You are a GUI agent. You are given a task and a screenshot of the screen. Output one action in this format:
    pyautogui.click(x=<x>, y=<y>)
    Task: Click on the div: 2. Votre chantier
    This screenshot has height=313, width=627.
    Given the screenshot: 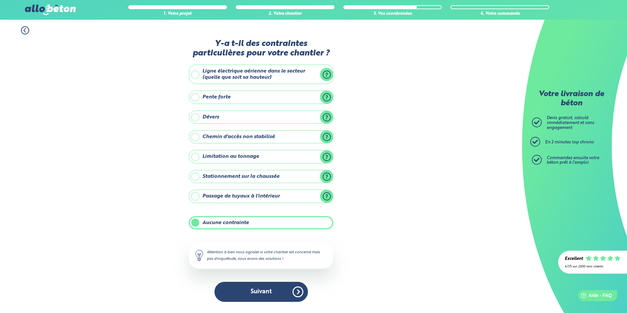 What is the action you would take?
    pyautogui.click(x=285, y=14)
    